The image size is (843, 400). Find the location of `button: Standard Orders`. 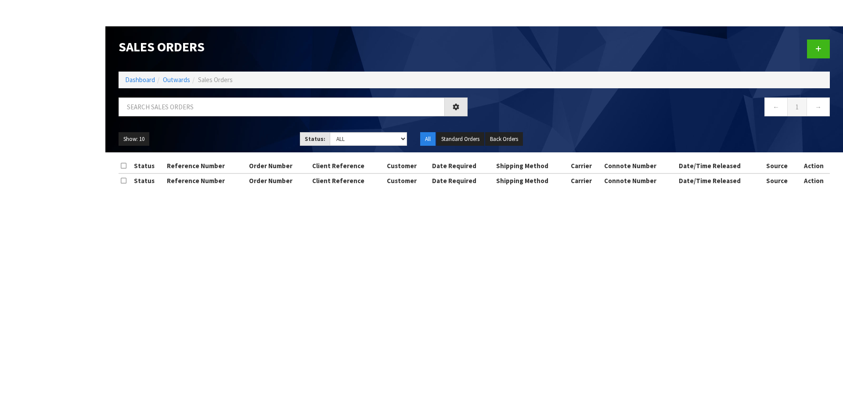

button: Standard Orders is located at coordinates (460, 139).